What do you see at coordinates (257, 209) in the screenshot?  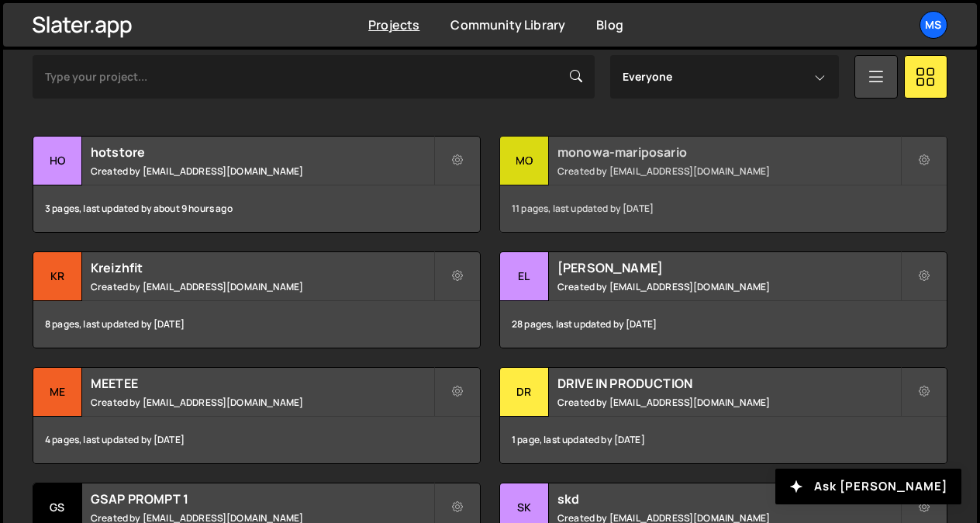 I see `div: 3 pages, last updated by about 9 hours ago` at bounding box center [257, 209].